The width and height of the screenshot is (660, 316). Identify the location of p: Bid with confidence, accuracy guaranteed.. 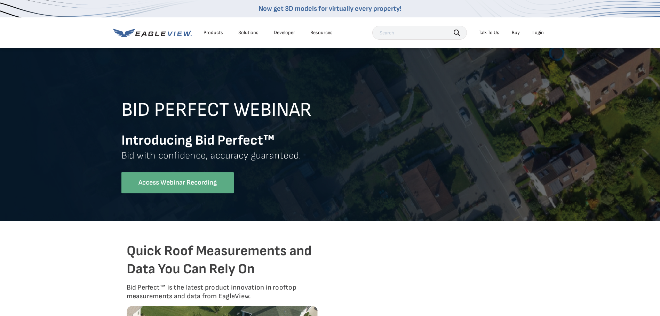
(330, 161).